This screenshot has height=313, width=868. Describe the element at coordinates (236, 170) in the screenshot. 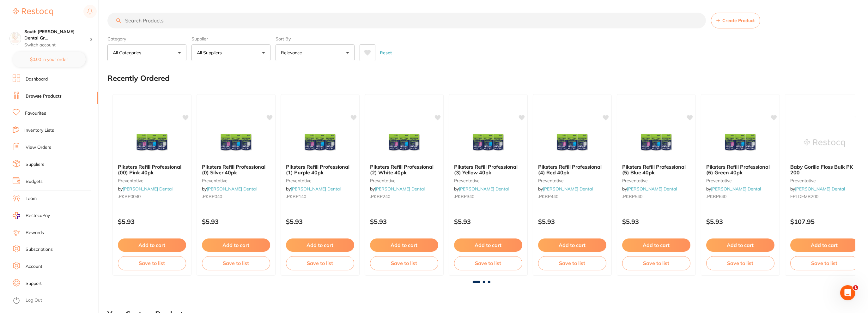

I see `b: Piksters Refill Professional (0) Silver 40pk` at that location.